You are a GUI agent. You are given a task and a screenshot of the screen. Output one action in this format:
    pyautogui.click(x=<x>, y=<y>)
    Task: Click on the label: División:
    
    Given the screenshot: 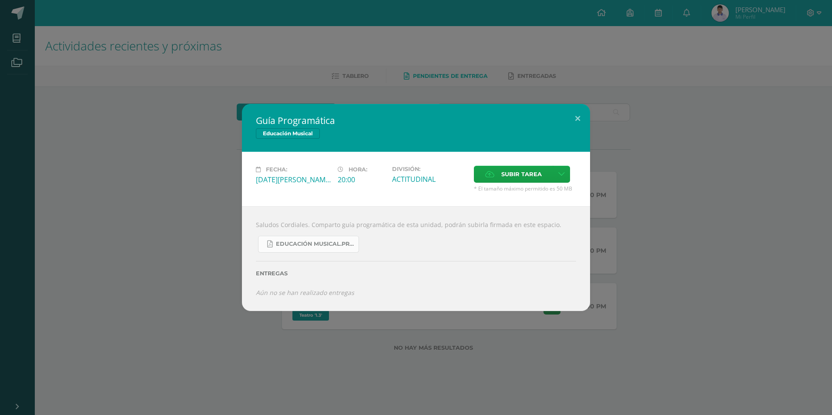 What is the action you would take?
    pyautogui.click(x=429, y=169)
    